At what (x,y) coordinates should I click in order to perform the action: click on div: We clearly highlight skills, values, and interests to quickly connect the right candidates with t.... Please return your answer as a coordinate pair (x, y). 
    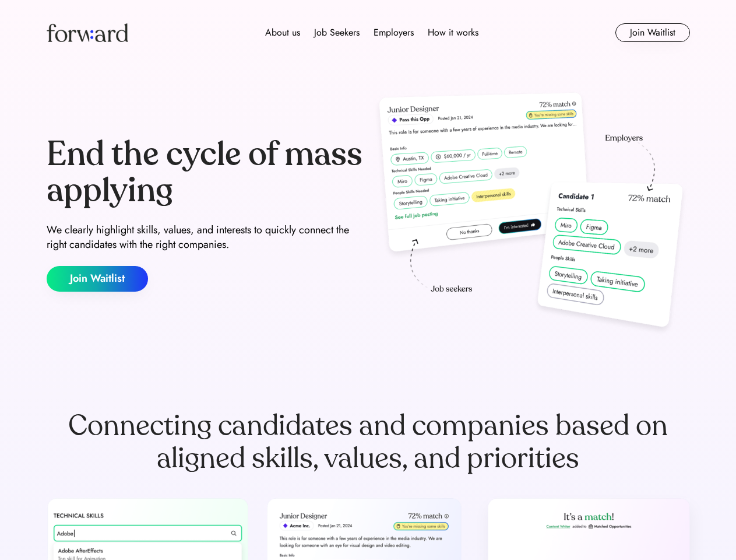
    Looking at the image, I should click on (205, 237).